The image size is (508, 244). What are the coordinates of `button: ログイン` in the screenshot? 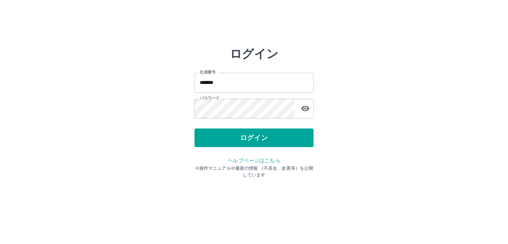 It's located at (254, 138).